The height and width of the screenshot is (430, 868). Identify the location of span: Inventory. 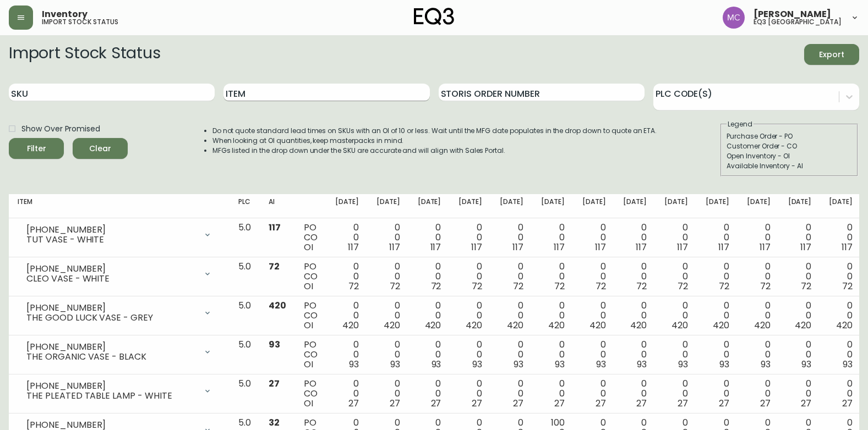
(64, 14).